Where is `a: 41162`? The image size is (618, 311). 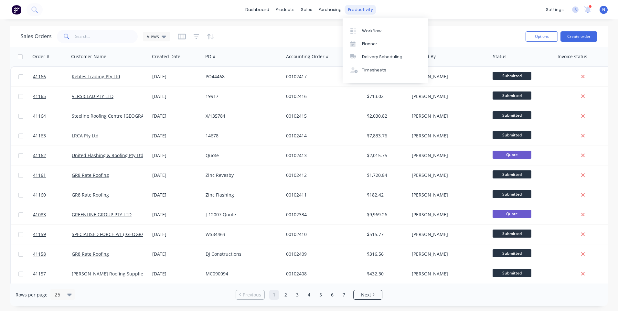 a: 41162 is located at coordinates (52, 155).